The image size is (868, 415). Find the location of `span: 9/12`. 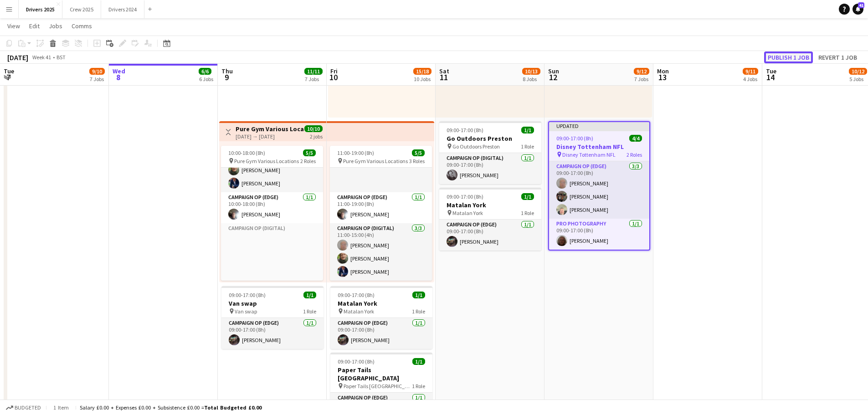

span: 9/12 is located at coordinates (641, 71).